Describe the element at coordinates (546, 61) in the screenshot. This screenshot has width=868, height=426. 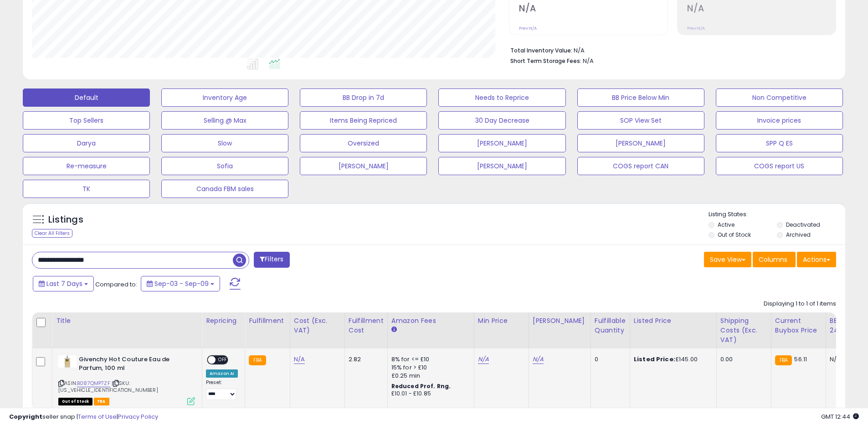
I see `b: Short Term Storage Fees:` at that location.